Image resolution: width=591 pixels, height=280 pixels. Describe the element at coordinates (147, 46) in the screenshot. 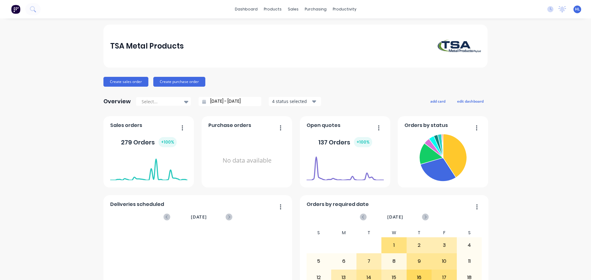

I see `div: TSA Metal Products` at that location.